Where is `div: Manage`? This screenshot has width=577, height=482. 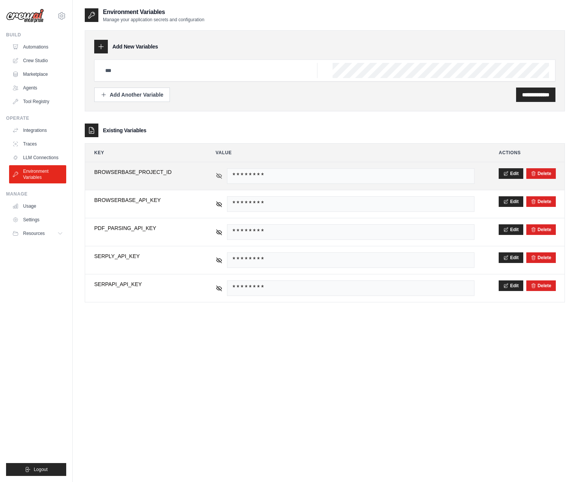 div: Manage is located at coordinates (36, 194).